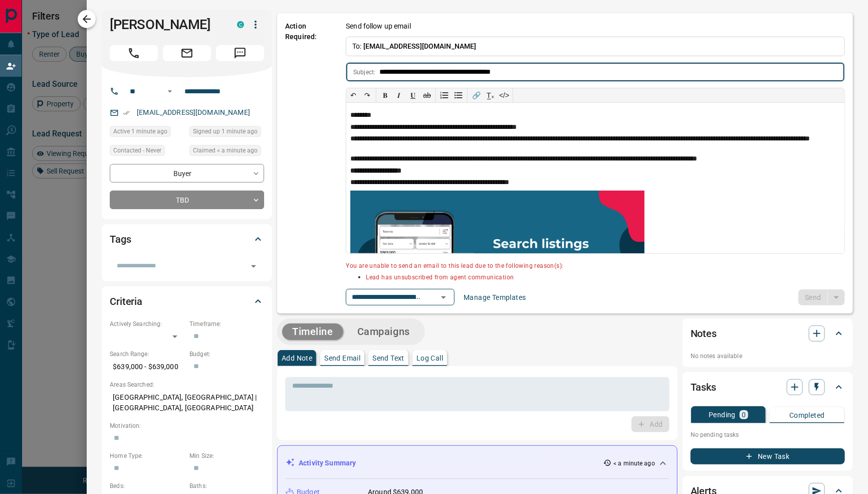 The width and height of the screenshot is (868, 494). What do you see at coordinates (137, 150) in the screenshot?
I see `span: Contacted - Never` at bounding box center [137, 150].